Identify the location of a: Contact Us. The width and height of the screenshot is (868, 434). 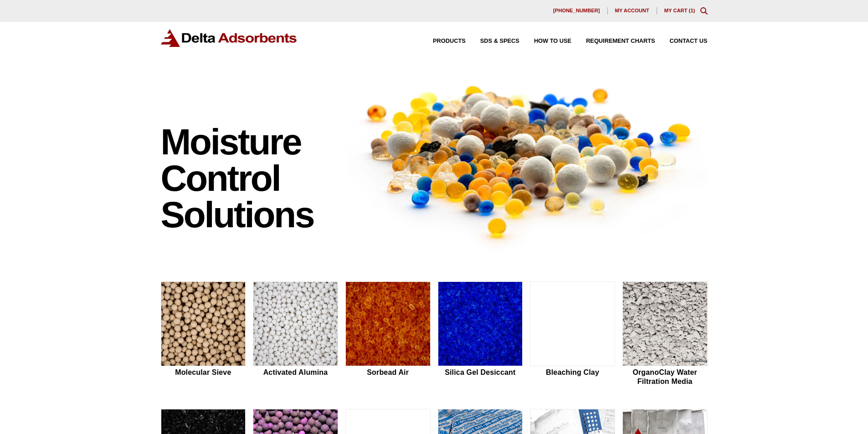
(681, 41).